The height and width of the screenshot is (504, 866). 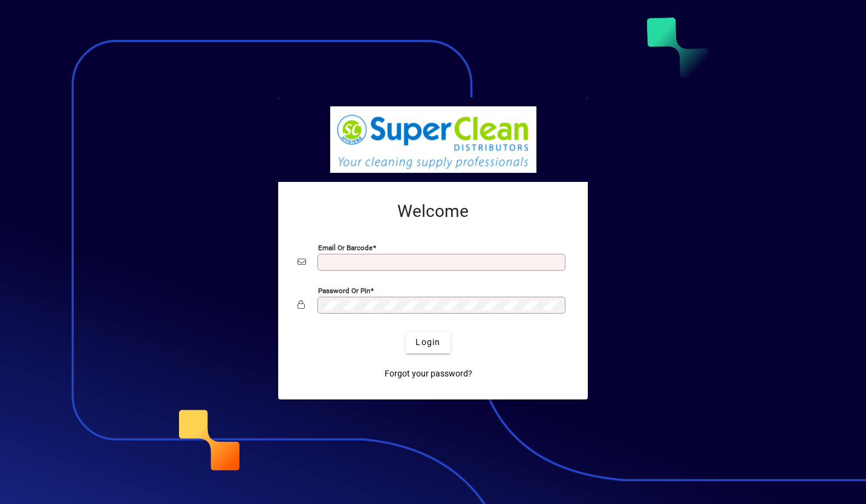 I want to click on a: Forgot your password?, so click(x=428, y=374).